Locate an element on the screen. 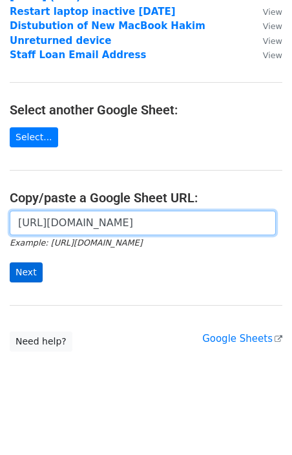  a: Unreturned device is located at coordinates (60, 41).